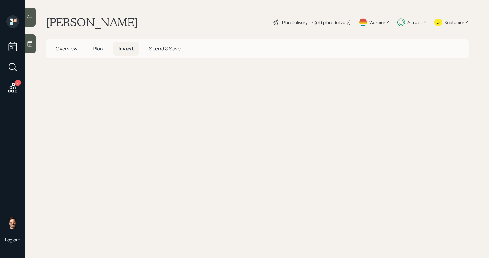  Describe the element at coordinates (18, 83) in the screenshot. I see `div: 2` at that location.